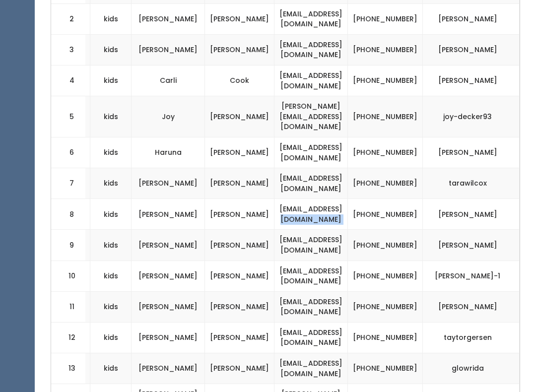  Describe the element at coordinates (471, 337) in the screenshot. I see `td: taytorgersen` at that location.